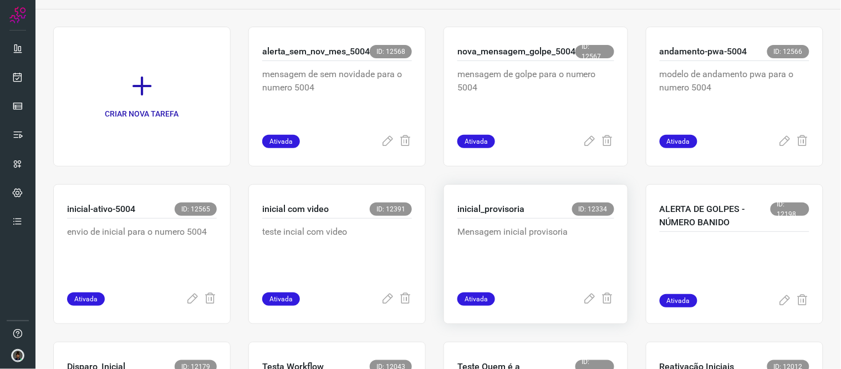 This screenshot has height=369, width=841. I want to click on img: Logo, so click(18, 15).